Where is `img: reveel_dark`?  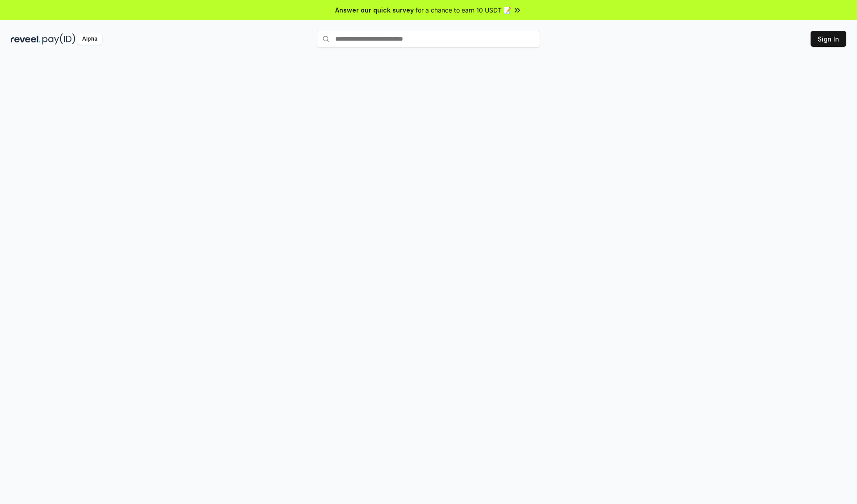 img: reveel_dark is located at coordinates (26, 39).